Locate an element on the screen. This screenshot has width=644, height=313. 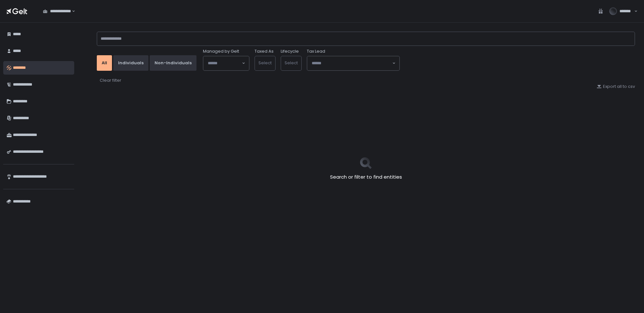
span: Managed by Gelt is located at coordinates (221, 52).